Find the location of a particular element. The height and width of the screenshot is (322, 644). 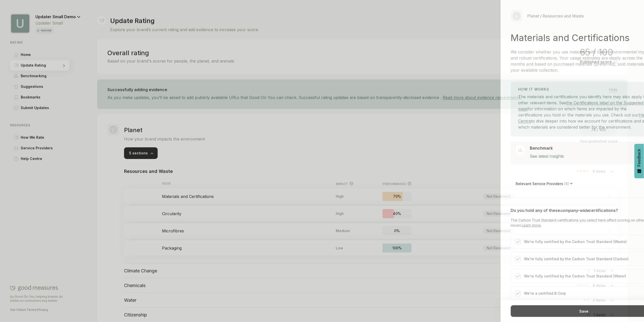

p: We're fully certified by the Carbon Trust Standard (Waste) is located at coordinates (575, 242).